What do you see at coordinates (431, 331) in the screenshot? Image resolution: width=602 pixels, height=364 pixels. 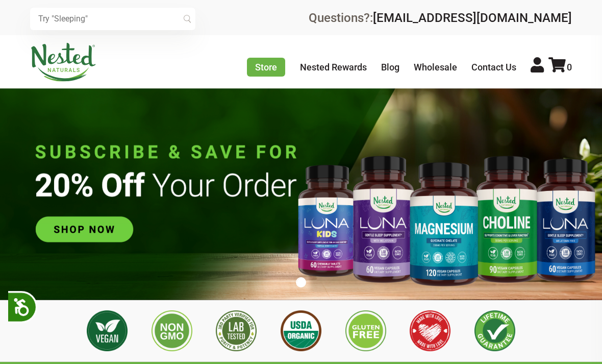 I see `img: Made with Love` at bounding box center [431, 331].